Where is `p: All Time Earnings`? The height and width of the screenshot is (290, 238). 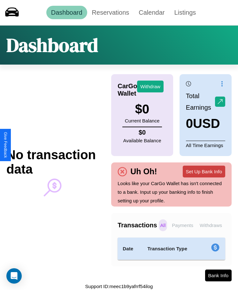
p: All Time Earnings is located at coordinates (206, 145).